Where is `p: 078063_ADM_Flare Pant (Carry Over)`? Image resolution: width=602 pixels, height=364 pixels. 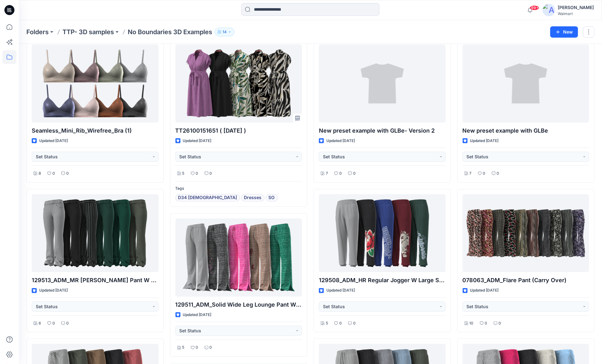 p: 078063_ADM_Flare Pant (Carry Over) is located at coordinates (526, 281).